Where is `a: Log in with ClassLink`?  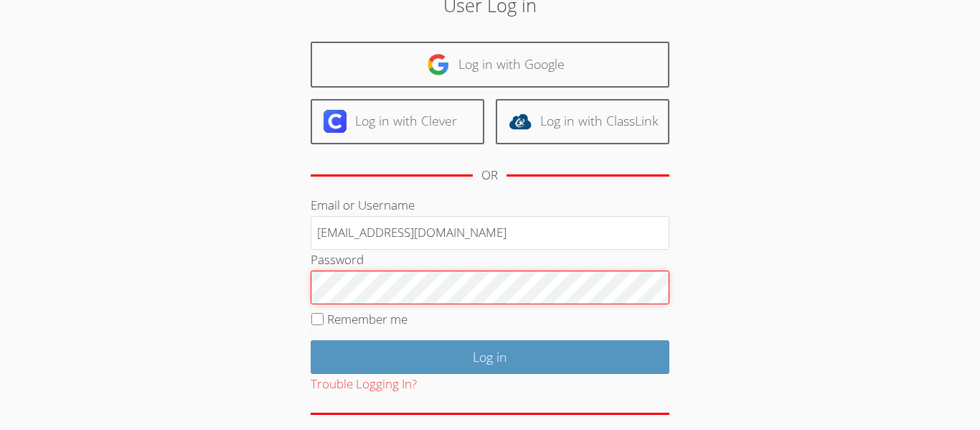
a: Log in with ClassLink is located at coordinates (582, 122).